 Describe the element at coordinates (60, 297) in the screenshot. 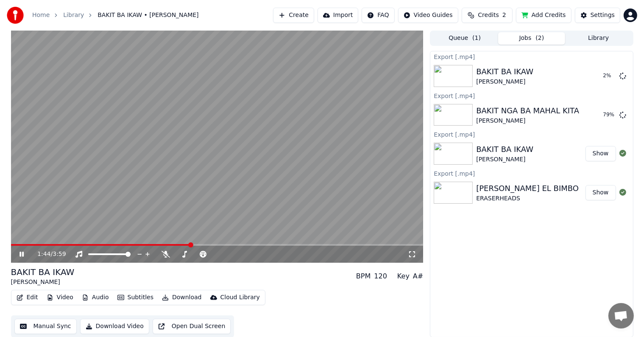

I see `button: Video` at that location.